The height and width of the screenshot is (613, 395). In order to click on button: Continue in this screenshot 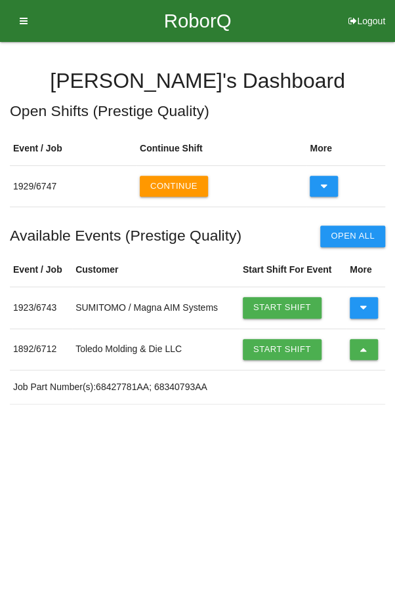, I will do `click(174, 186)`.